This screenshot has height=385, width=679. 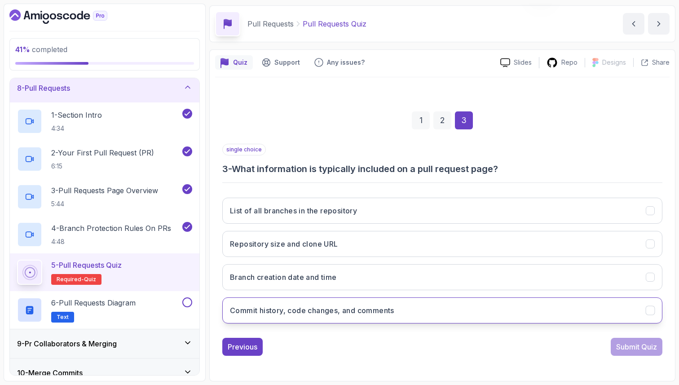 I want to click on p: 4:34, so click(x=76, y=128).